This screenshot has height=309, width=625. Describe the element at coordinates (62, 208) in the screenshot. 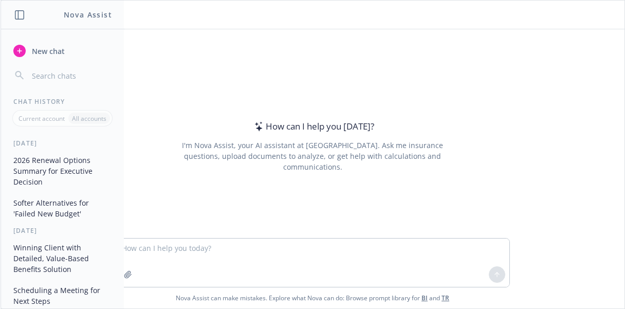

I see `button: Softer Alternatives for 'Failed New Budget'` at that location.